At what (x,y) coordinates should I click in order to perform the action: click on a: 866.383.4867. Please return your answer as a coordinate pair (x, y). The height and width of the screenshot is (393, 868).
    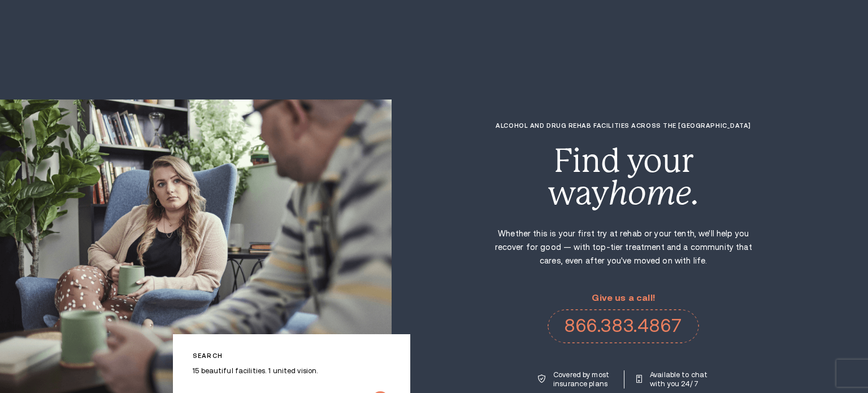
    Looking at the image, I should click on (623, 326).